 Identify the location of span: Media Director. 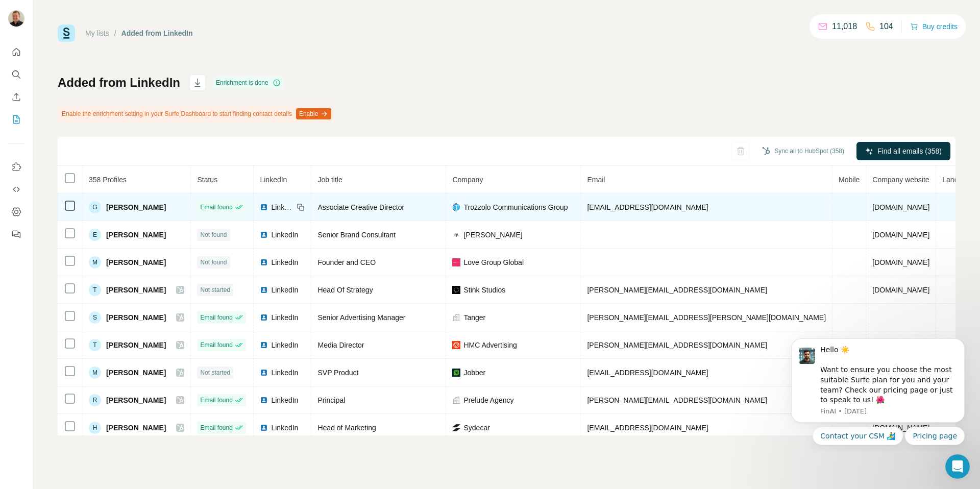
(340, 345).